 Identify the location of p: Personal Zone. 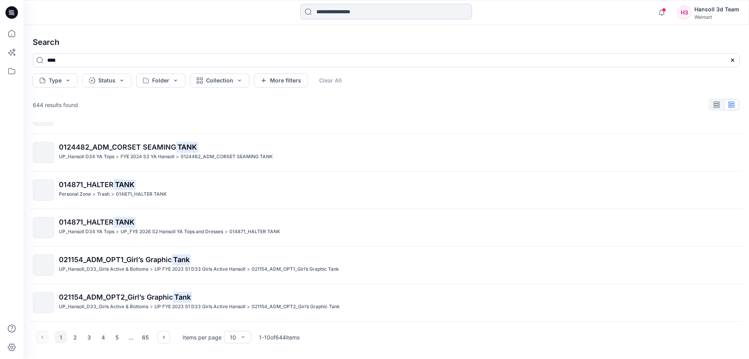
(75, 194).